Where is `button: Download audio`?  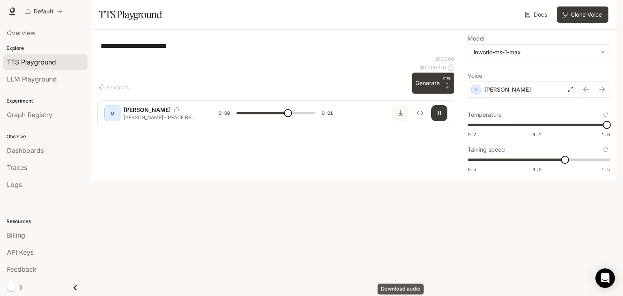 button: Download audio is located at coordinates (400, 113).